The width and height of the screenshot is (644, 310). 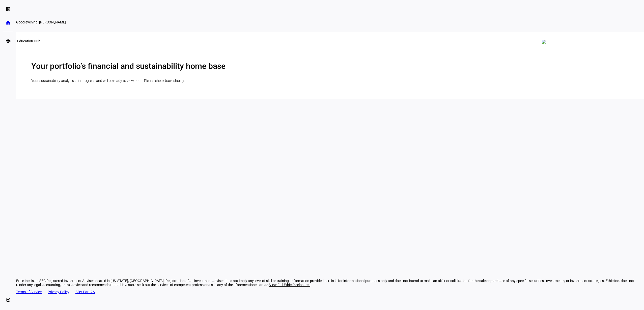 What do you see at coordinates (8, 9) in the screenshot?
I see `eth-mat-symbol: left_panel_open` at bounding box center [8, 9].